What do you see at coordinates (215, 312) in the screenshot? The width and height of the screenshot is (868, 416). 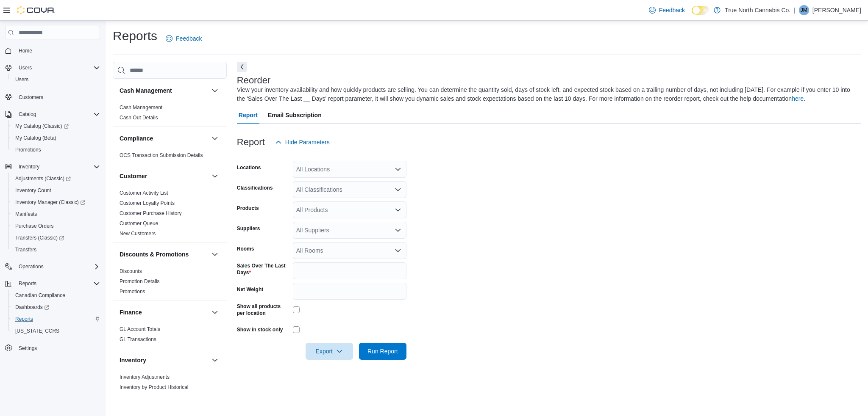 I see `button: Finance` at bounding box center [215, 312].